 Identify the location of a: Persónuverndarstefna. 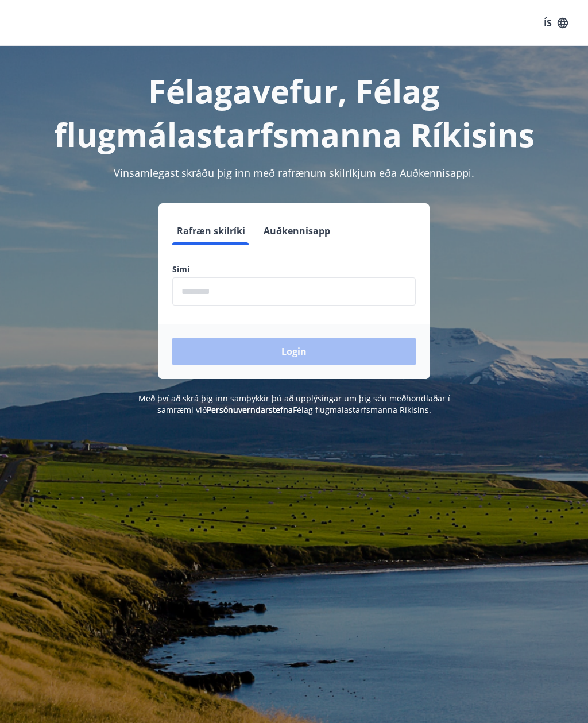
(250, 409).